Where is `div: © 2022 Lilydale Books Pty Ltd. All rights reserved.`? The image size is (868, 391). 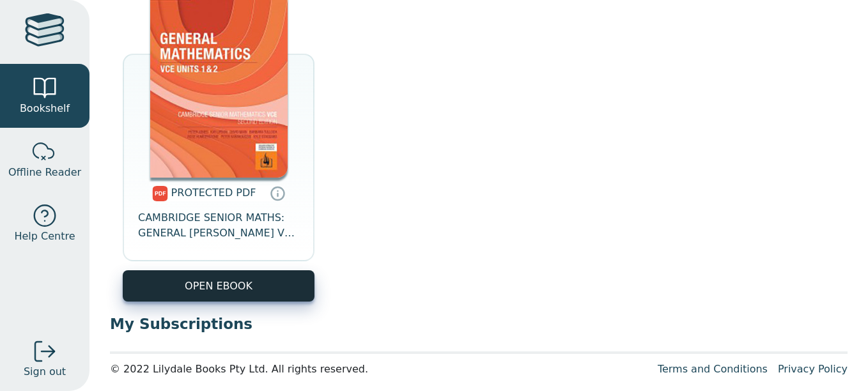 div: © 2022 Lilydale Books Pty Ltd. All rights reserved. is located at coordinates (378, 369).